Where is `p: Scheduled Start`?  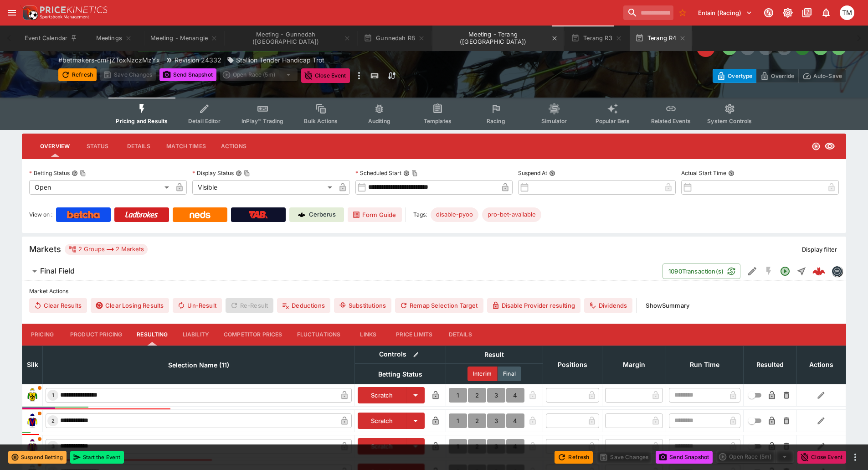
p: Scheduled Start is located at coordinates (378, 173).